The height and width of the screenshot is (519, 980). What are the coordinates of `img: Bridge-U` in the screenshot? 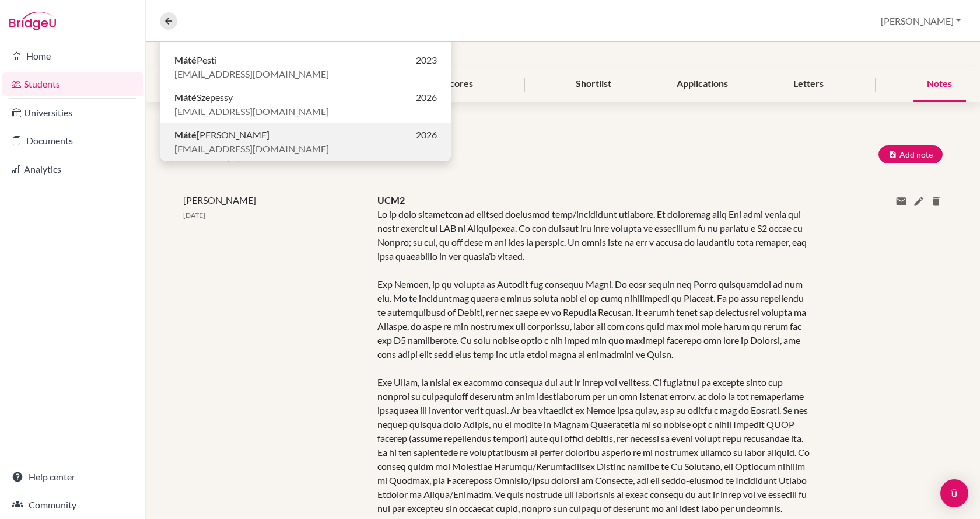 It's located at (32, 21).